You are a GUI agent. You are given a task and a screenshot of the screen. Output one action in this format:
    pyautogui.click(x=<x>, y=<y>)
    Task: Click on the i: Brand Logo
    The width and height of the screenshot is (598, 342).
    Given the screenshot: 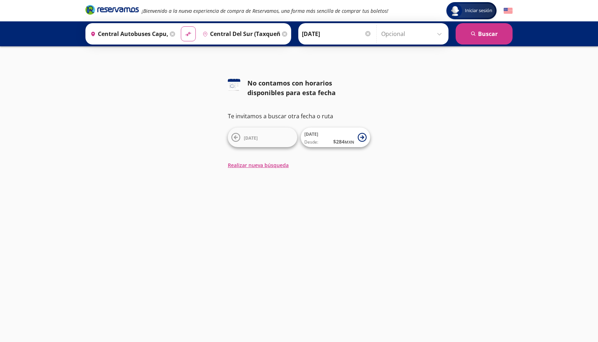 What is the action you would take?
    pyautogui.click(x=112, y=10)
    